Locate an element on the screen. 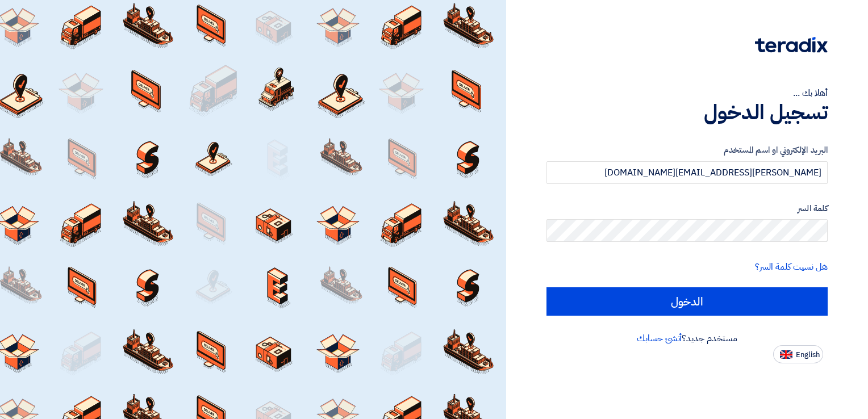  a: أنشئ حسابك is located at coordinates (659, 339).